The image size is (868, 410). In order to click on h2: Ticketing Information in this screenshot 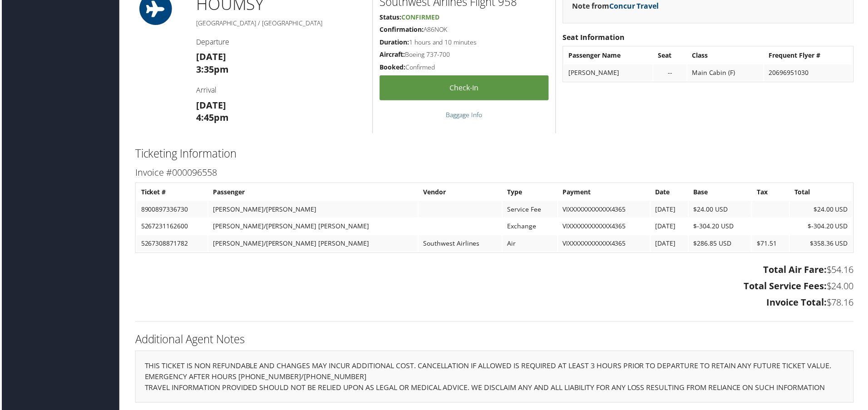, I will do `click(495, 154)`.